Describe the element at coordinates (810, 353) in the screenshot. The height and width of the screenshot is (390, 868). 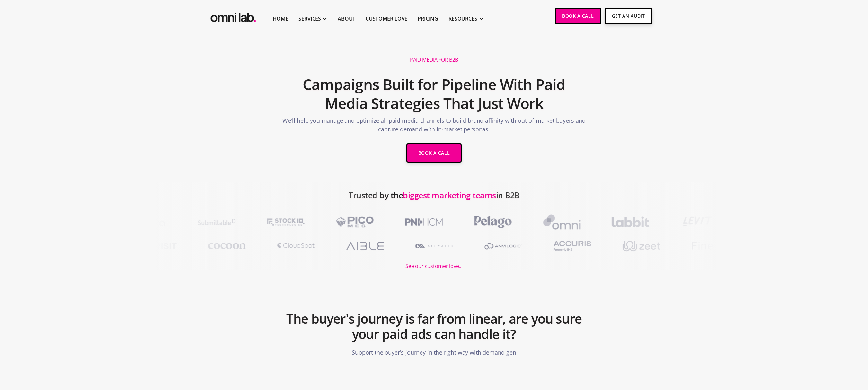
I see `div: Chat Widget` at that location.